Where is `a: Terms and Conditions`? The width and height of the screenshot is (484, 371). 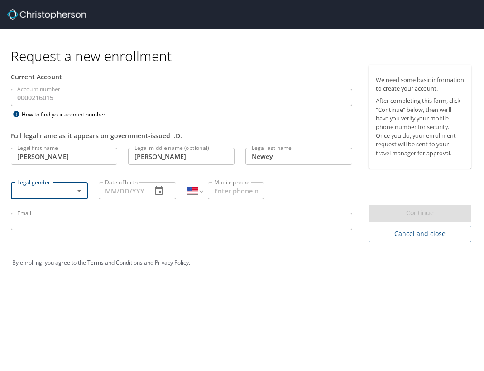
a: Terms and Conditions is located at coordinates (115, 262).